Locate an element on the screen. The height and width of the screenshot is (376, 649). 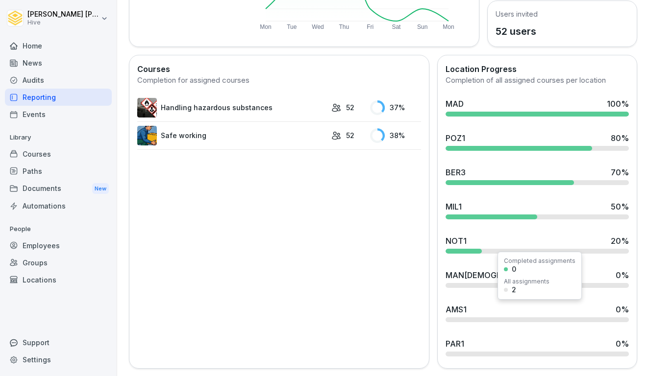
div: 70 % is located at coordinates (619, 172).